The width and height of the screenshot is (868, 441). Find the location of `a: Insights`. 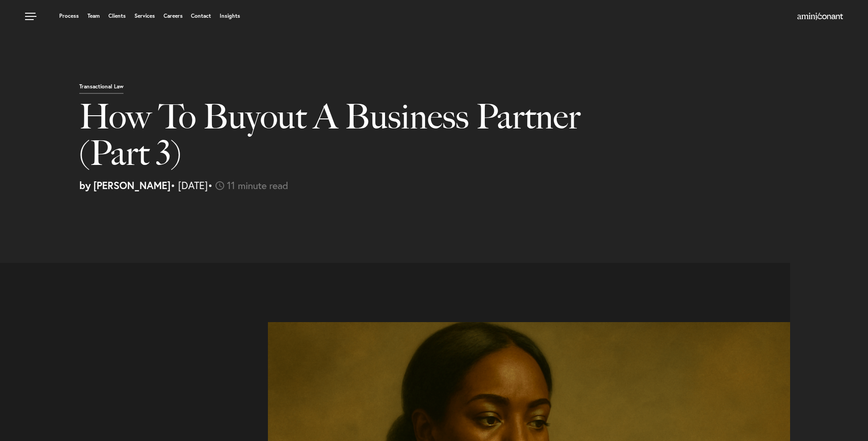

a: Insights is located at coordinates (230, 16).